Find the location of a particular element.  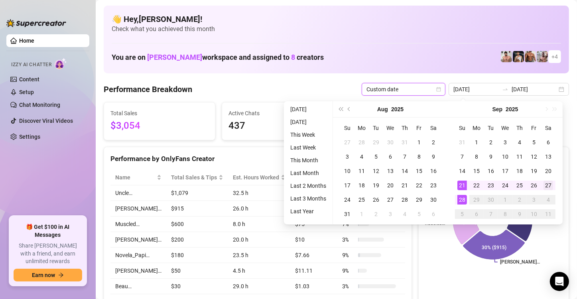

td: 2025-08-16 is located at coordinates (433, 171).